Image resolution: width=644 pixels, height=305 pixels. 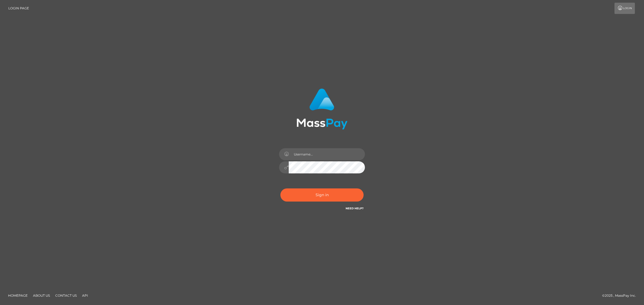 I want to click on img: MassPay Login, so click(x=322, y=109).